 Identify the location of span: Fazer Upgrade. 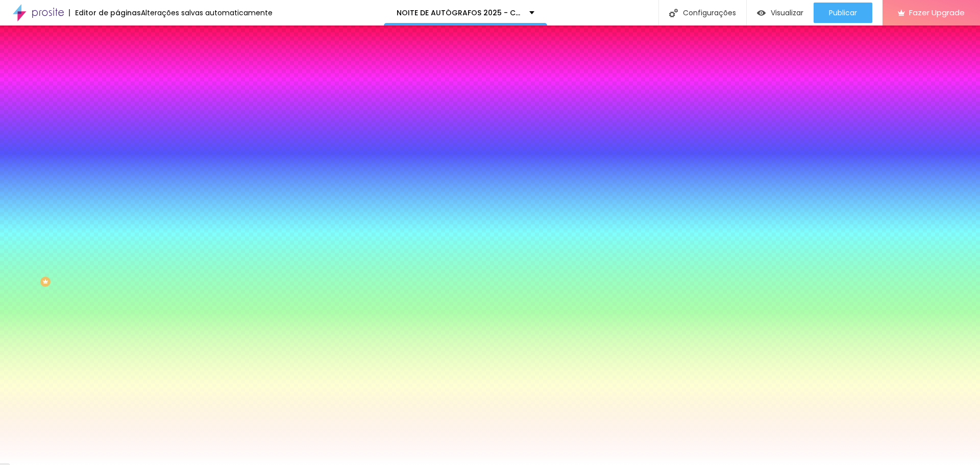
(936, 12).